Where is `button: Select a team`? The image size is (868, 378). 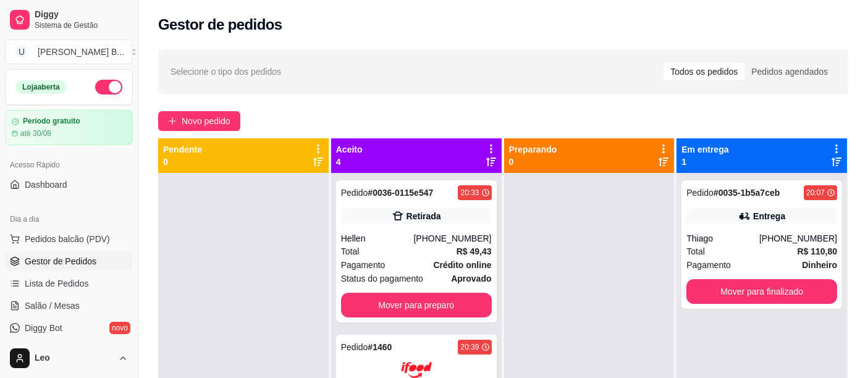 button: Select a team is located at coordinates (68, 52).